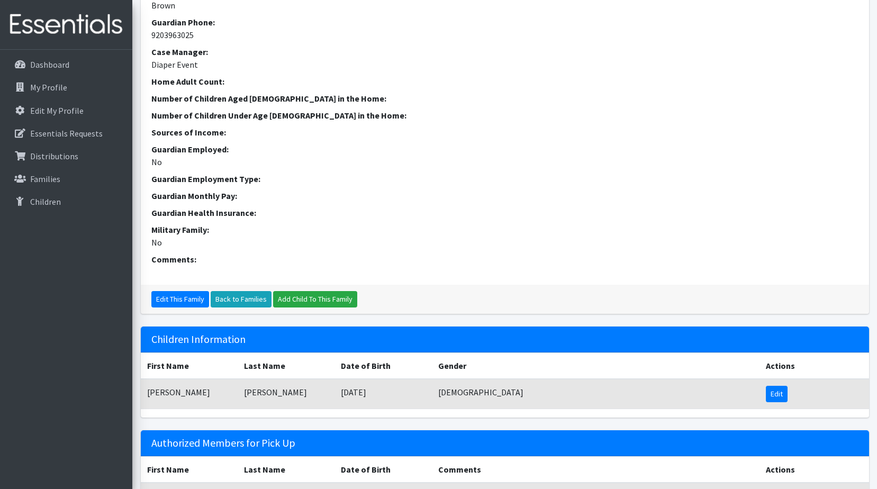 This screenshot has width=877, height=489. Describe the element at coordinates (505, 149) in the screenshot. I see `dt: Guardian Employed:` at that location.